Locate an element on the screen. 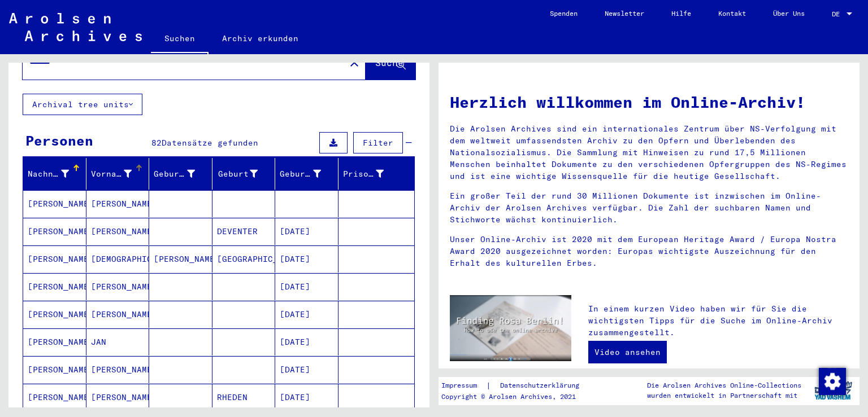 The width and height of the screenshot is (868, 417). img: yv_logo.png is located at coordinates (833, 391).